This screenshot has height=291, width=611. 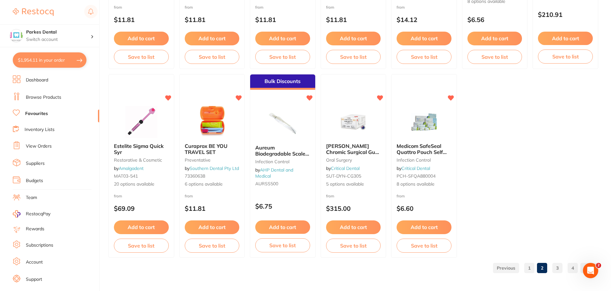 What do you see at coordinates (283, 150) in the screenshot?
I see `b: Aureum Biodegradable Scaler Sleeves` at bounding box center [283, 150].